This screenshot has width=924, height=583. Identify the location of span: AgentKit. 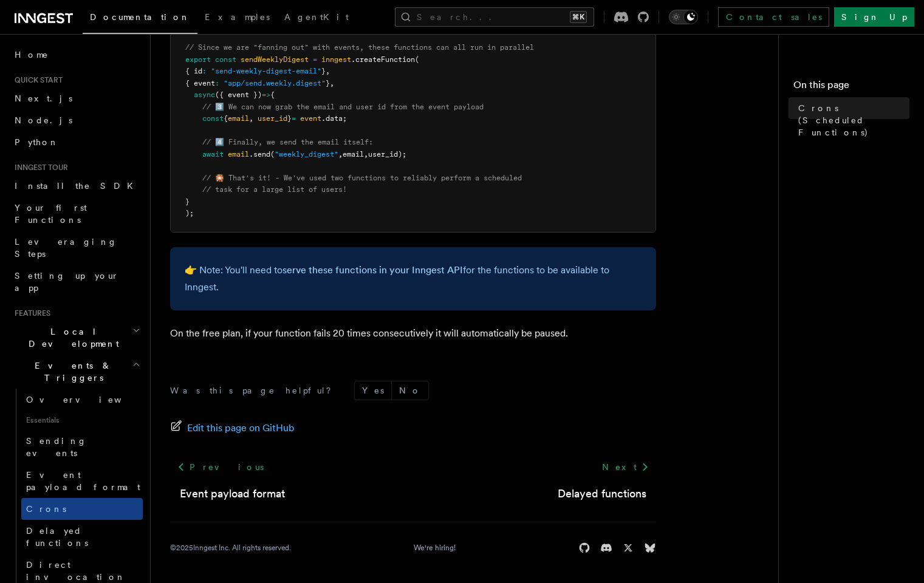
(316, 17).